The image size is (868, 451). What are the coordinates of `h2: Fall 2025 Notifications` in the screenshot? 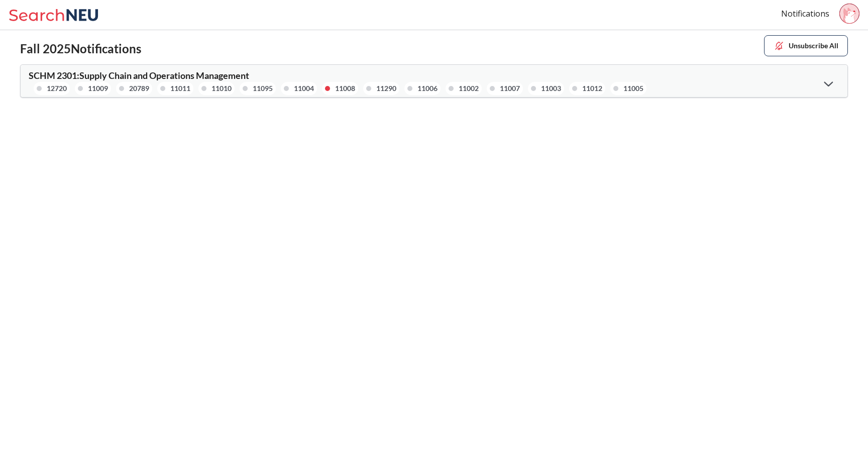 It's located at (81, 49).